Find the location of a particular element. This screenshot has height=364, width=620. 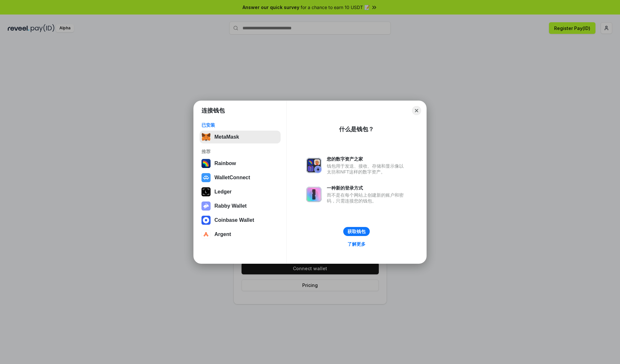

h1: 连接钱包 is located at coordinates (213, 111).